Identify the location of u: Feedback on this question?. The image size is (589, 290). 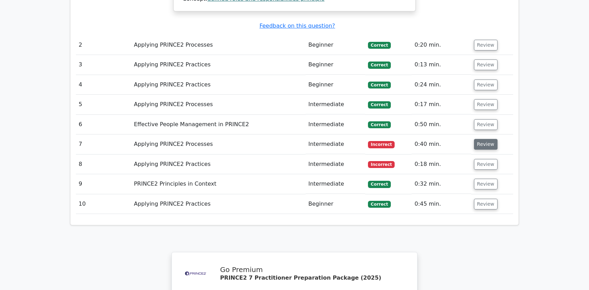
(297, 26).